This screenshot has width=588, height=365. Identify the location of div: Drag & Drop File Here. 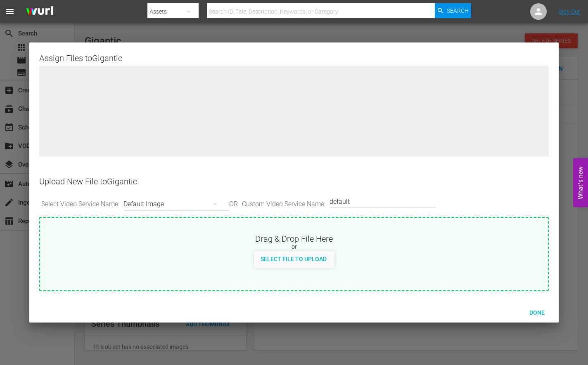
(294, 238).